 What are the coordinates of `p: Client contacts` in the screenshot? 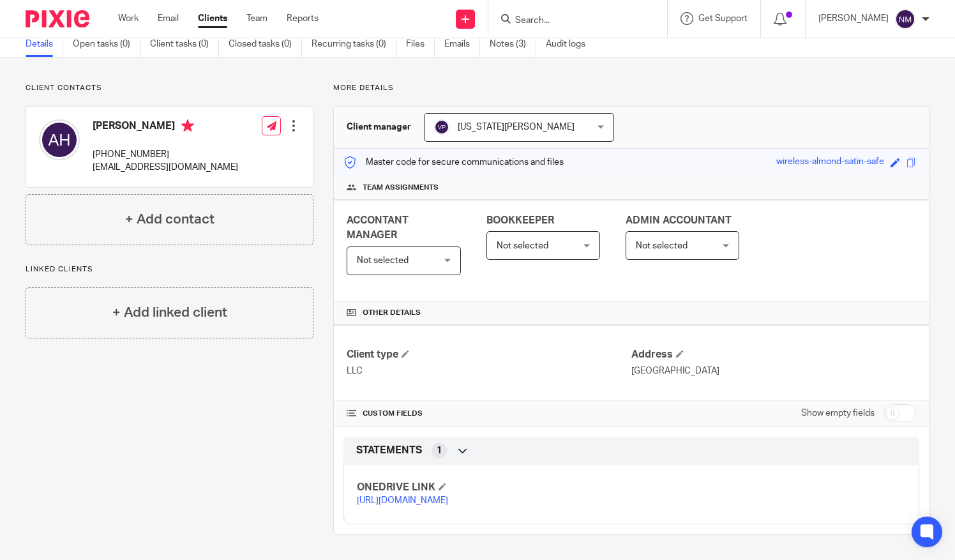 It's located at (169, 88).